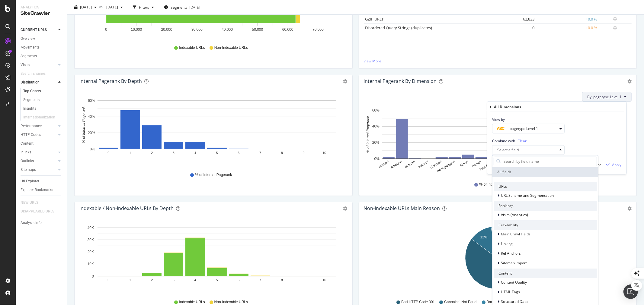 The height and width of the screenshot is (305, 644). What do you see at coordinates (174, 153) in the screenshot?
I see `text: 3` at bounding box center [174, 153].